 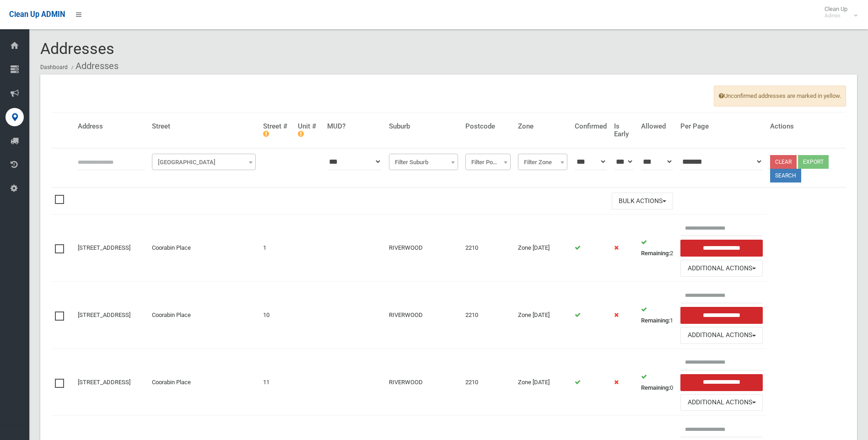 I want to click on small: Admin, so click(x=836, y=16).